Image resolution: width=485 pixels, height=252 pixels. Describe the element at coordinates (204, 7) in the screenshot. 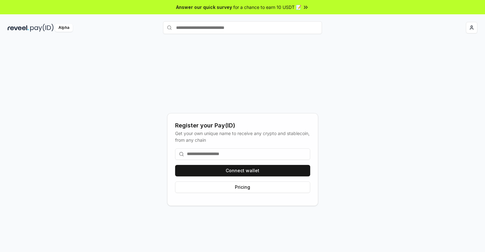

I see `span: Answer our quick survey` at that location.